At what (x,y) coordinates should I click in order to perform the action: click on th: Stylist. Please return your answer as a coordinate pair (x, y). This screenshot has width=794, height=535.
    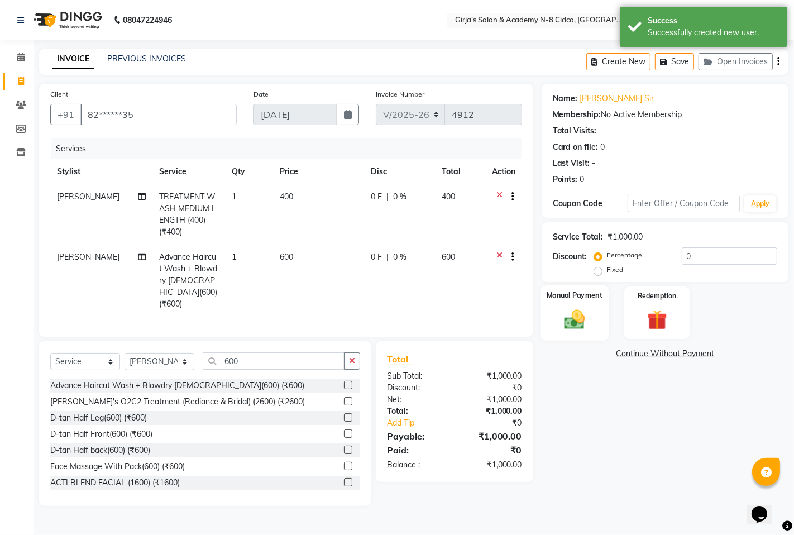
    Looking at the image, I should click on (101, 171).